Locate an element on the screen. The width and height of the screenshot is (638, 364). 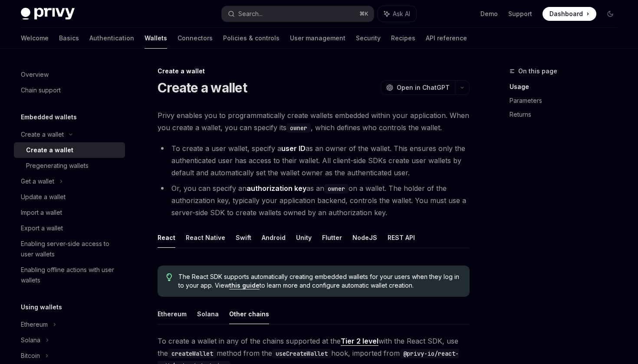
a: Usage is located at coordinates (567, 87).